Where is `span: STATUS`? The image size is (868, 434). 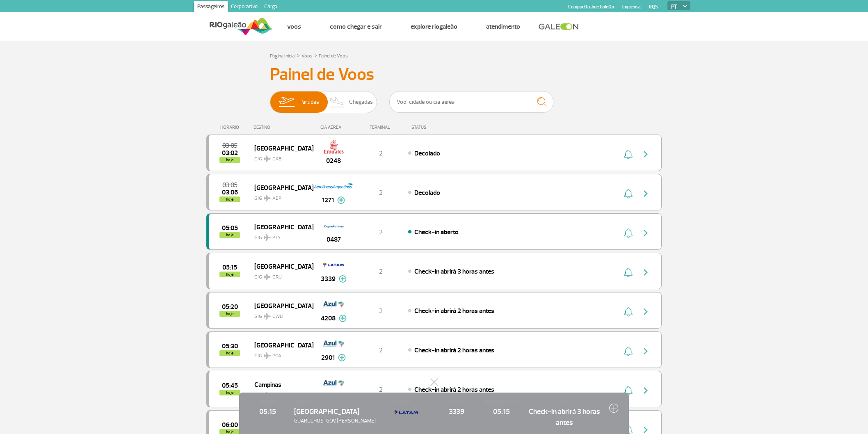
span: STATUS is located at coordinates (564, 402).